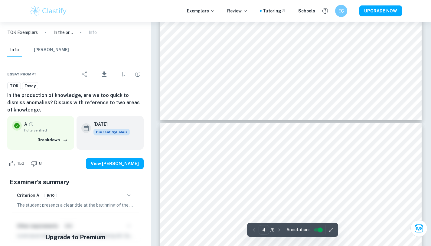  What do you see at coordinates (299, 229) in the screenshot?
I see `span: Annotations` at bounding box center [299, 229].